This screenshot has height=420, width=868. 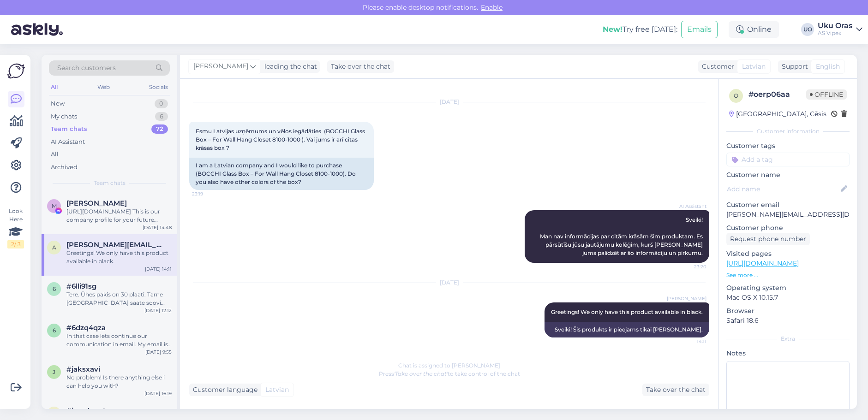 What do you see at coordinates (289, 66) in the screenshot?
I see `div: leading the chat` at bounding box center [289, 66].